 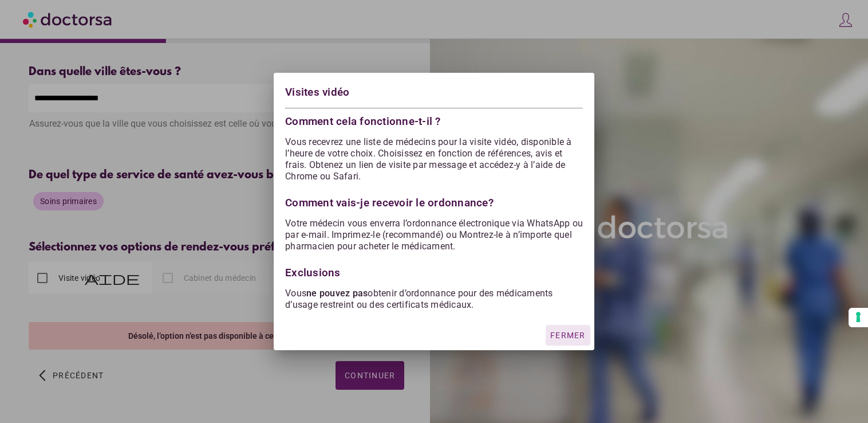 What do you see at coordinates (568, 335) in the screenshot?
I see `button: Fermer` at bounding box center [568, 335].